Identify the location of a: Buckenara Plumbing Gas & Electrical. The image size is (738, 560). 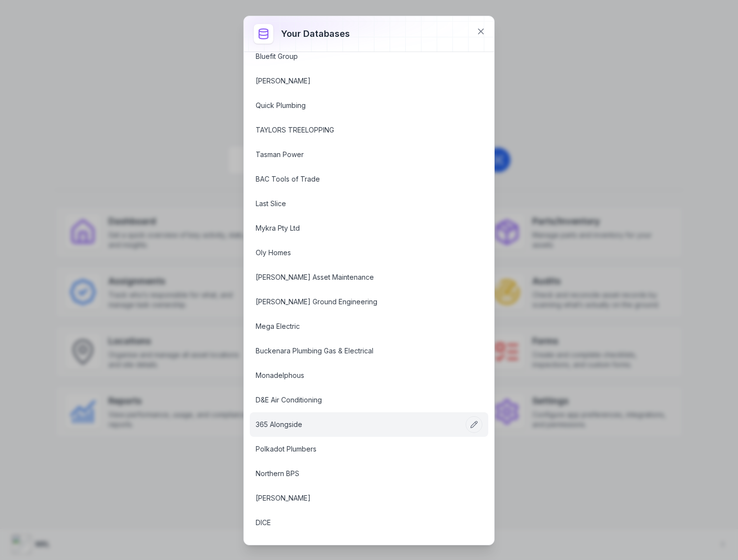
(357, 351).